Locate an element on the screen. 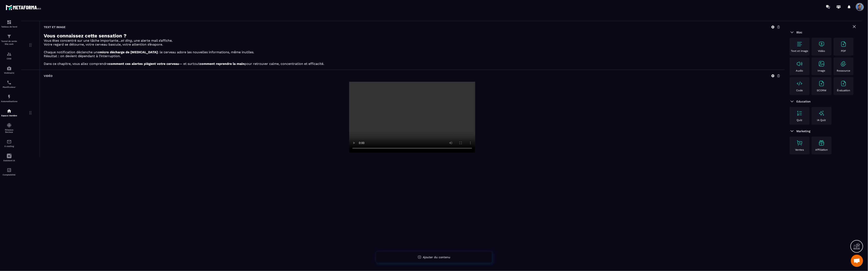  p: Audio is located at coordinates (800, 70).